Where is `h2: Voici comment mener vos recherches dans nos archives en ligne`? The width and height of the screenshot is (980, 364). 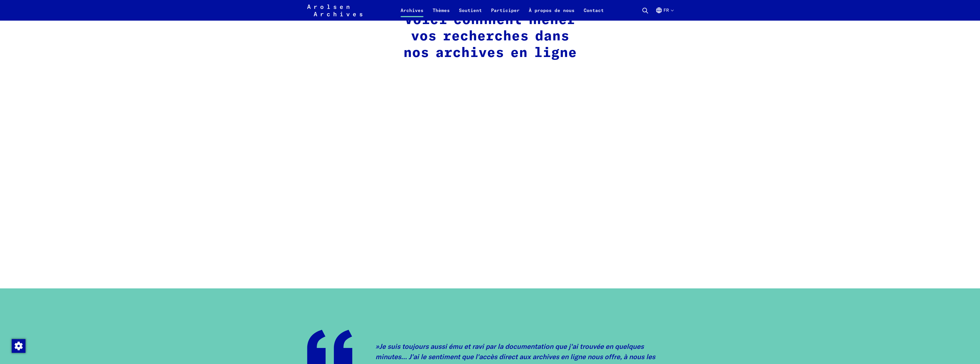 h2: Voici comment mener vos recherches dans nos archives en ligne is located at coordinates (490, 36).